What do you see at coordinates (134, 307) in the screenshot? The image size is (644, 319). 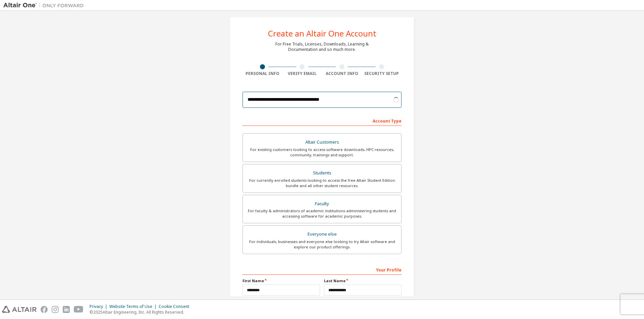 I see `div: Website Terms of Use` at bounding box center [134, 307].